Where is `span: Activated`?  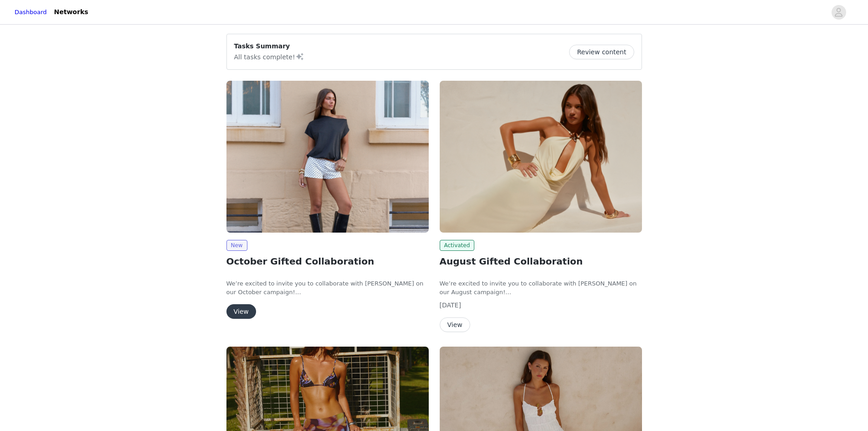 span: Activated is located at coordinates (457, 245).